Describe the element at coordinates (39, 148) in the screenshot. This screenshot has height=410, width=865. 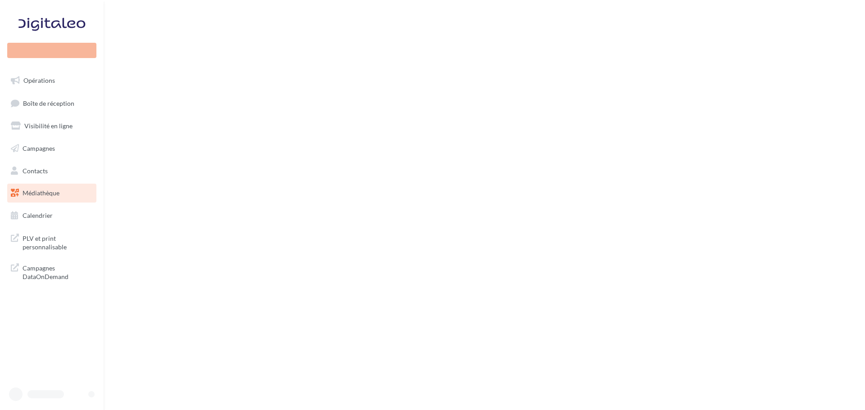
I see `span: Campagnes` at that location.